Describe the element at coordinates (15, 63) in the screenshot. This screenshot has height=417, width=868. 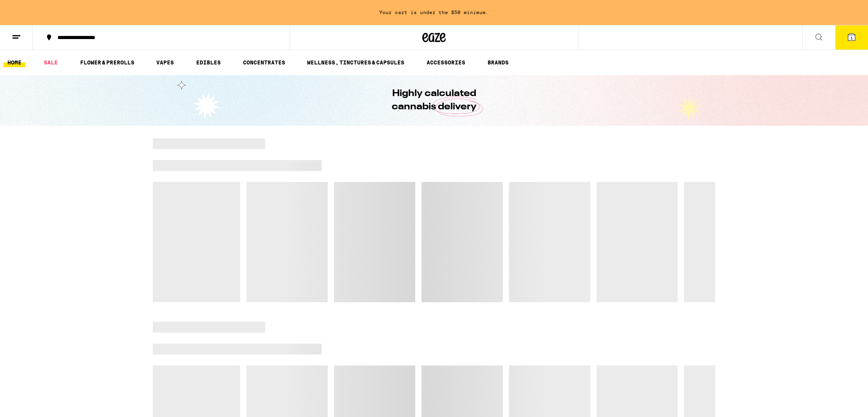
I see `a: HOME` at that location.